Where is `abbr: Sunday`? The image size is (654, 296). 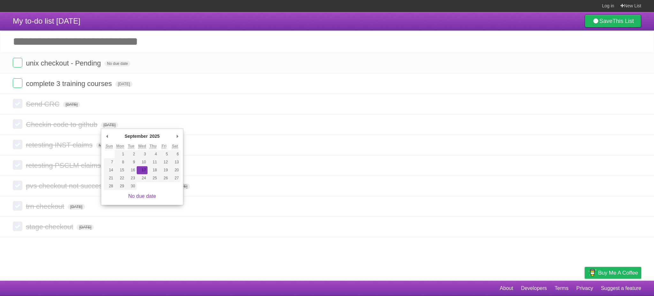
abbr: Sunday is located at coordinates (109, 146).